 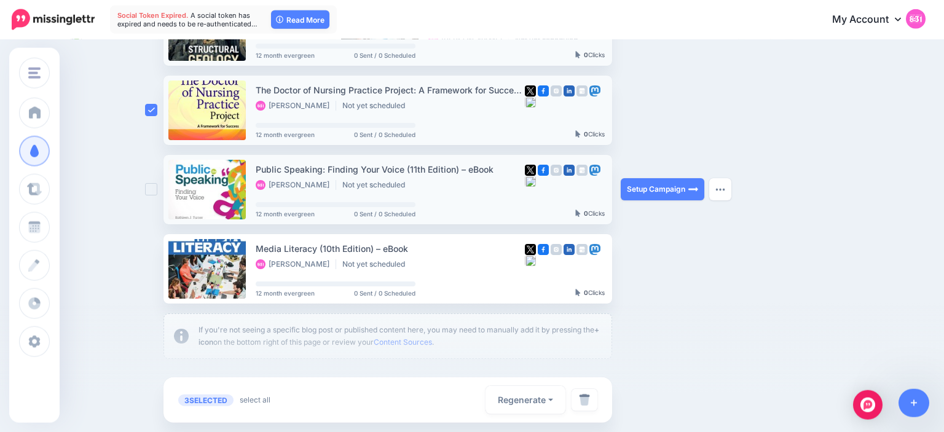 I want to click on div: Media Literacy (10th Edition) – eBook, so click(x=390, y=248).